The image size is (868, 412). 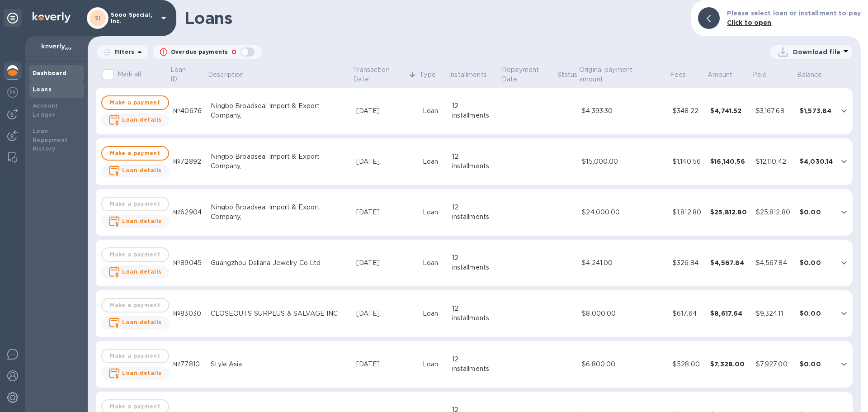 I want to click on span: Loan ID, so click(x=188, y=75).